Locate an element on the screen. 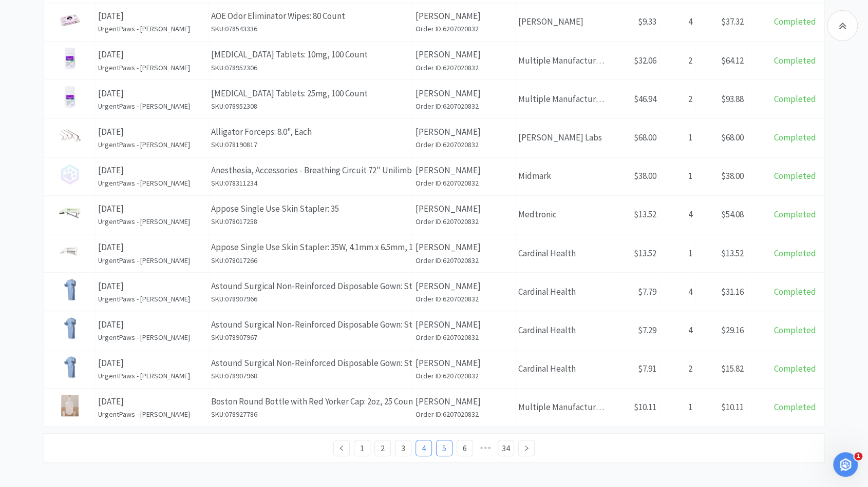 Image resolution: width=868 pixels, height=487 pixels. span: $46.94 is located at coordinates (645, 99).